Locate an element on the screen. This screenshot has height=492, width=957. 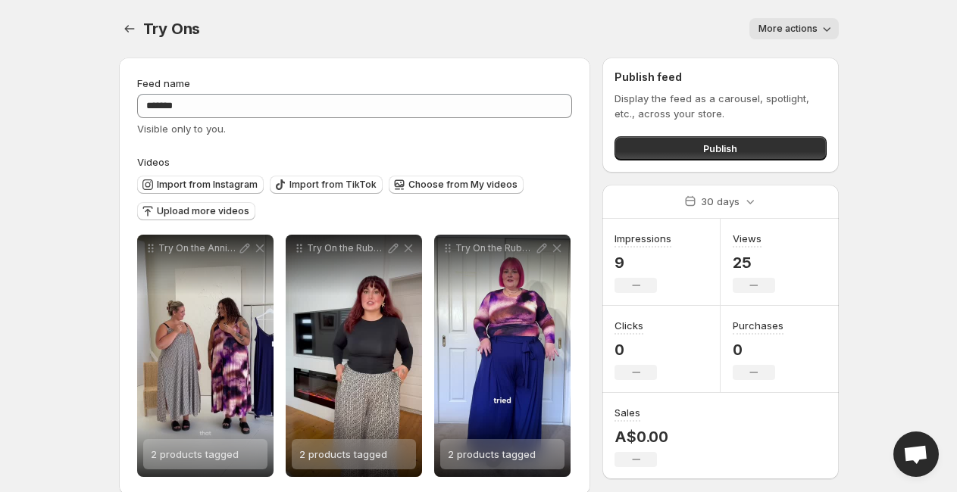
span: Upload more videos is located at coordinates (203, 211).